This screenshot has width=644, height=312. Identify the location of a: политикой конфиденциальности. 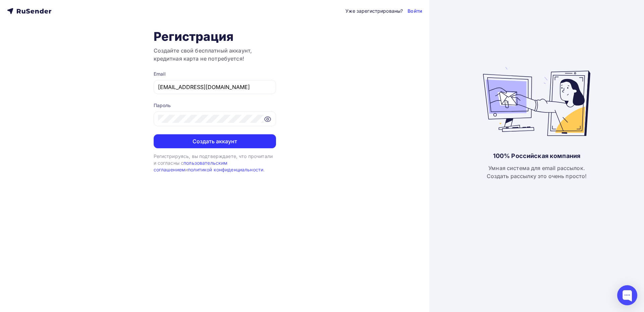
(226, 169).